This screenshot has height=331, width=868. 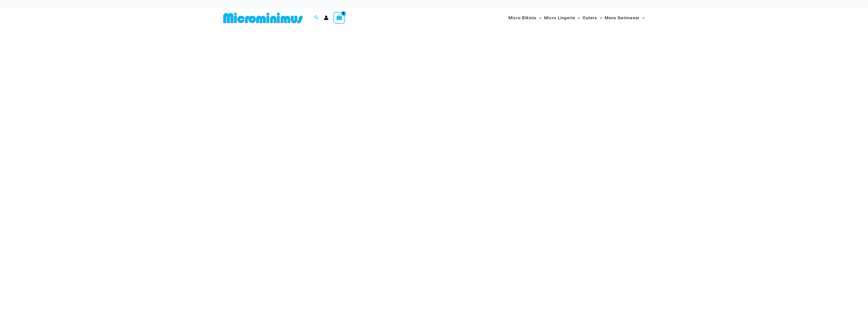 I want to click on span: Micro Lingerie, so click(x=559, y=18).